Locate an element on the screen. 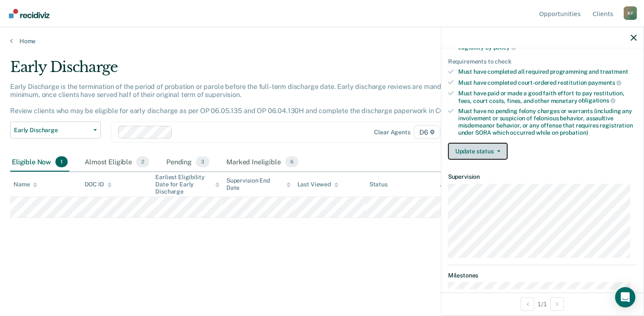 The image size is (644, 316). div: Must have no pending felony charges or warrants (including any involvement or suspicion of feloni... is located at coordinates (547, 121).